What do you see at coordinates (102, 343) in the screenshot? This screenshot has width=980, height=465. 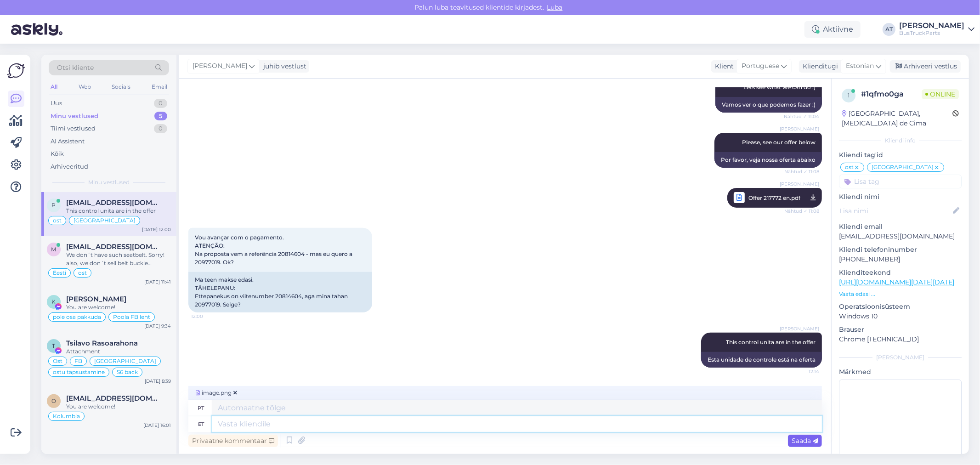 I see `span: Tsilavo Rasoarahona` at bounding box center [102, 343].